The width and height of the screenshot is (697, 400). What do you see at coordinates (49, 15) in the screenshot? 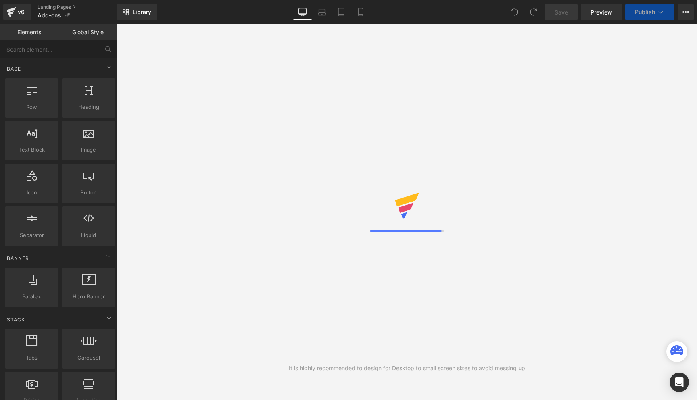
I see `span: Add-ons` at bounding box center [49, 15].